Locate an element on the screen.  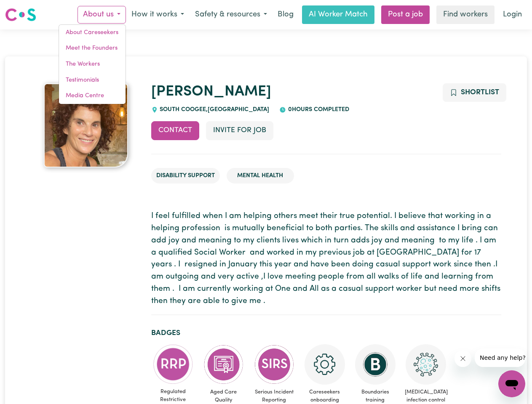
a: Blog is located at coordinates (285, 14).